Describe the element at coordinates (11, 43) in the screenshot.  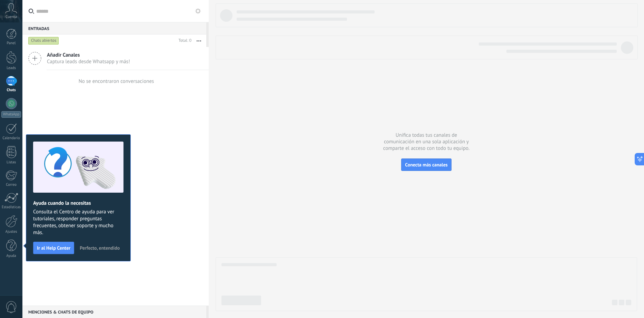
I see `div: Panel` at that location.